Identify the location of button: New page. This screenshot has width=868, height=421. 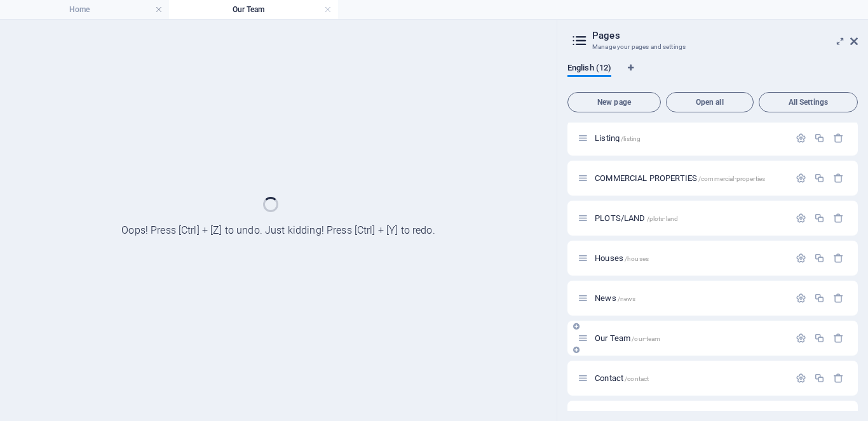
(614, 102).